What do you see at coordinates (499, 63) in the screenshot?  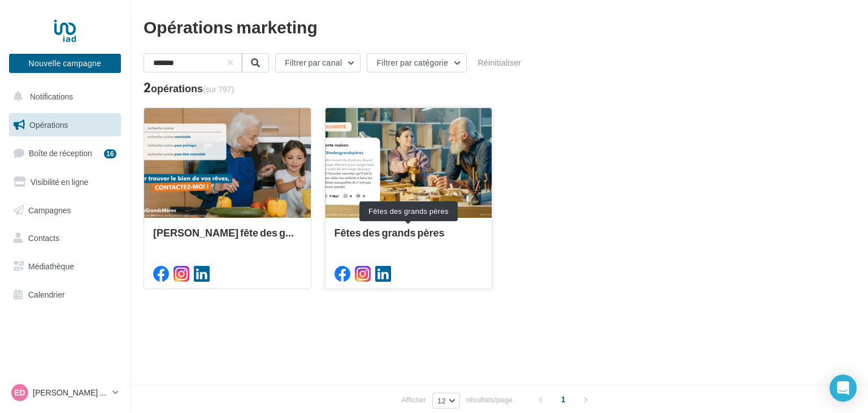 I see `button: Réinitialiser` at bounding box center [499, 63].